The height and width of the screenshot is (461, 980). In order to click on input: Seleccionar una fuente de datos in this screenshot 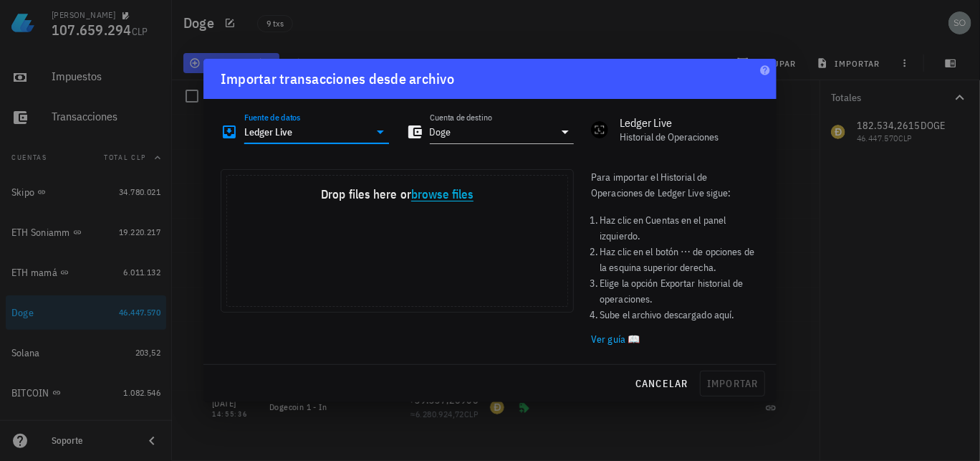, I will do `click(307, 132)`.